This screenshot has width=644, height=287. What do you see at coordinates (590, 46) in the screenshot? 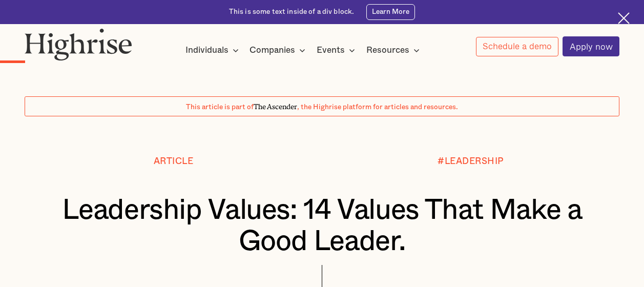
I see `a: Apply now` at bounding box center [590, 46].